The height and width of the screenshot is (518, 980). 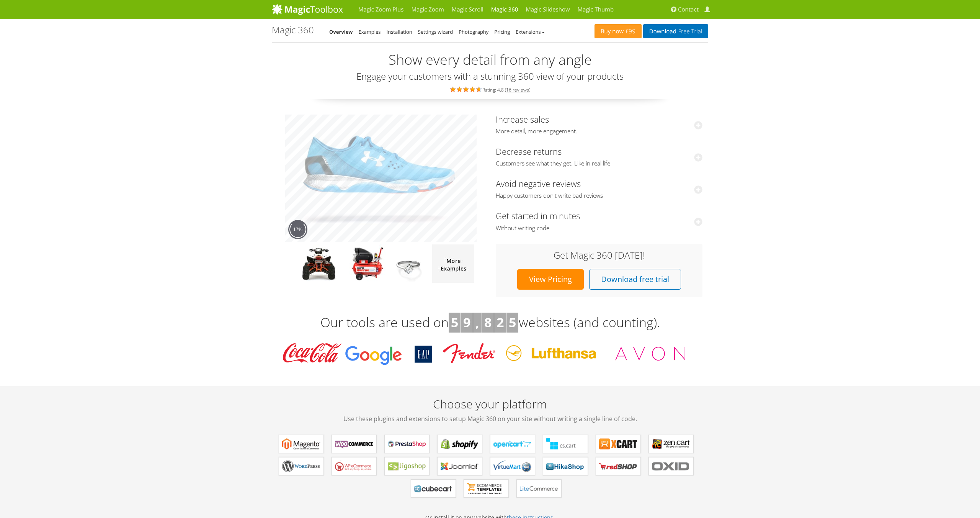 What do you see at coordinates (539, 488) in the screenshot?
I see `a: Magic 360 for LiteCommerce` at bounding box center [539, 488].